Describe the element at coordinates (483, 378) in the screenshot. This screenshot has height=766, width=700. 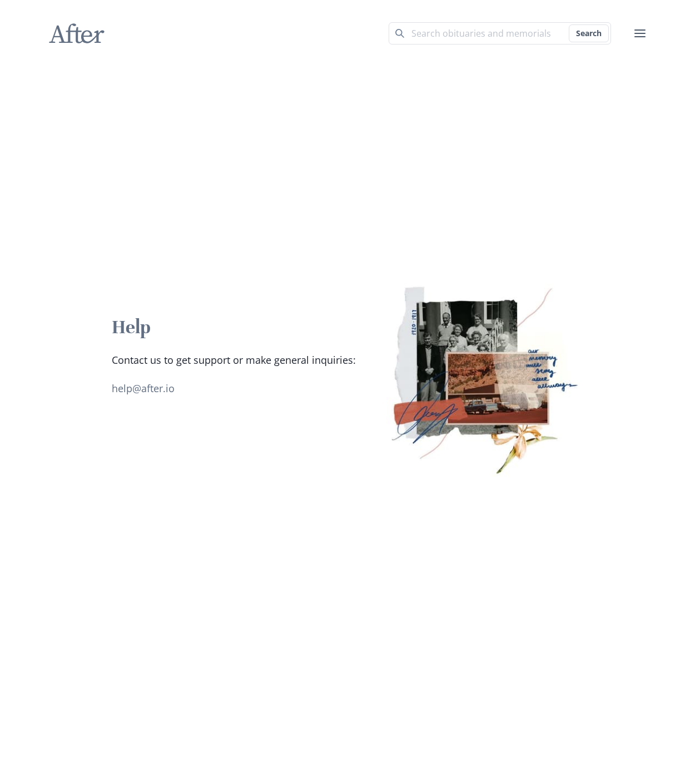
I see `img: Collage of old pictures, notes and signatures` at that location.